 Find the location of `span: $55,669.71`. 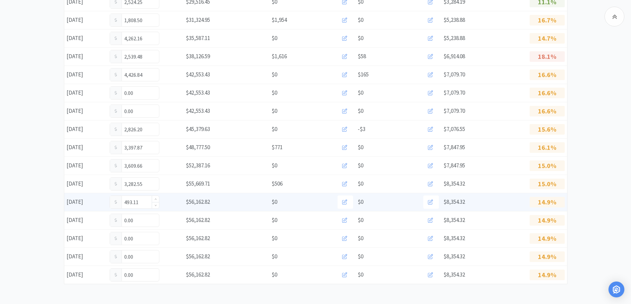

span: $55,669.71 is located at coordinates (198, 184).